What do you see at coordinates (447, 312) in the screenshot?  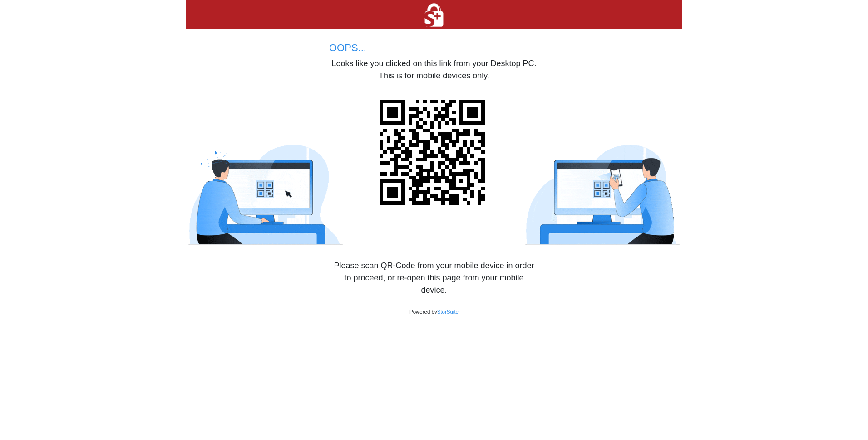 I see `a: StorSuite` at bounding box center [447, 312].